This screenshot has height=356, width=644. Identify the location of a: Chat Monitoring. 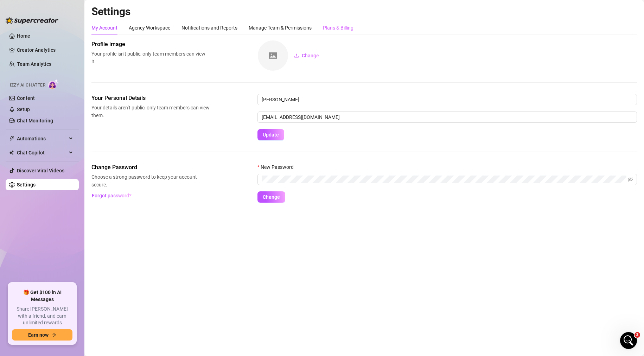
(35, 120).